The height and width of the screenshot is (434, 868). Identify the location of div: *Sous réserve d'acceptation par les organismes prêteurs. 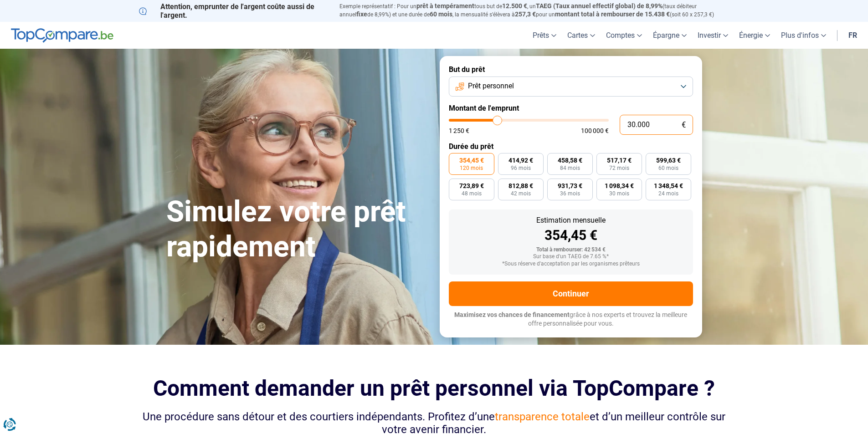
(571, 264).